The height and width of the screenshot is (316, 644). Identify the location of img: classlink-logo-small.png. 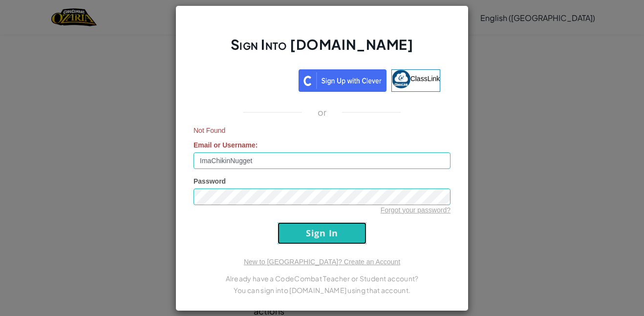
(401, 79).